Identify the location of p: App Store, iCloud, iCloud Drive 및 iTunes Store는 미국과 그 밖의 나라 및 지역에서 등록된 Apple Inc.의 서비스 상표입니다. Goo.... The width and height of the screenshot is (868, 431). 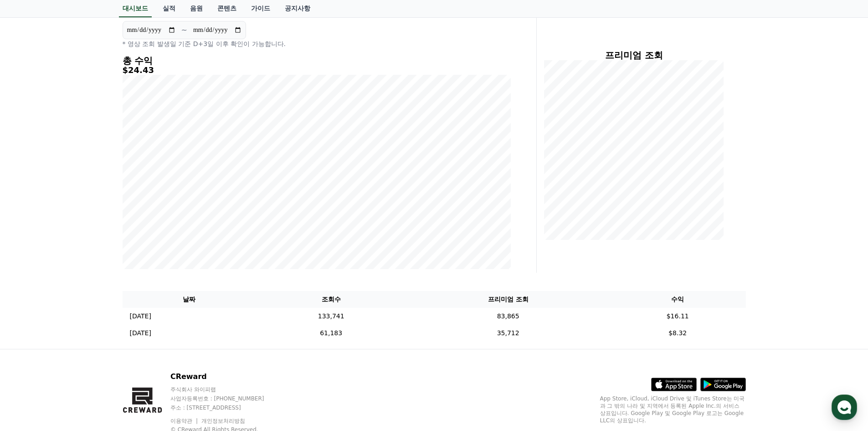
(673, 409).